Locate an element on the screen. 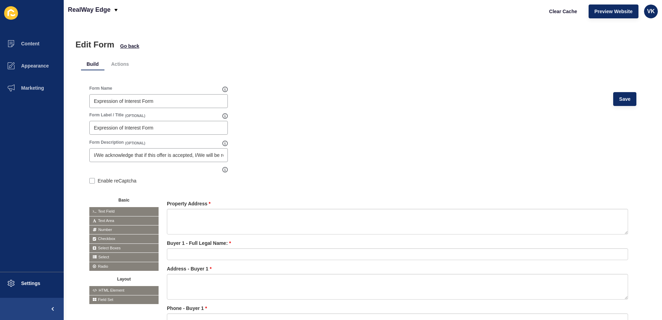 The image size is (662, 320). button: Layout is located at coordinates (124, 278).